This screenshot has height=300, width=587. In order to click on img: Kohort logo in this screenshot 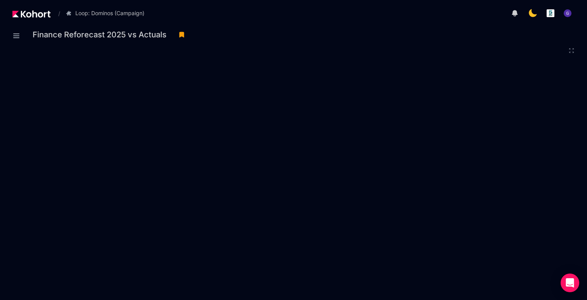, I will do `click(31, 14)`.